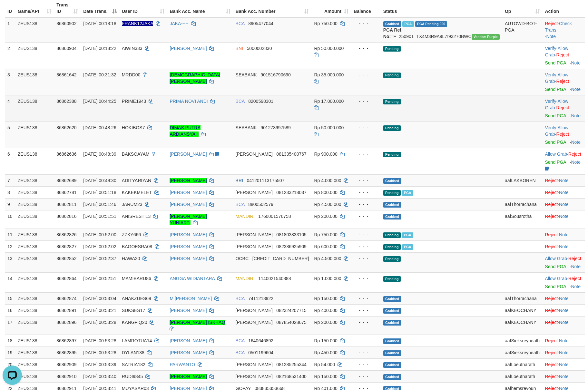 The image size is (588, 390). I want to click on a: Check Trans, so click(559, 27).